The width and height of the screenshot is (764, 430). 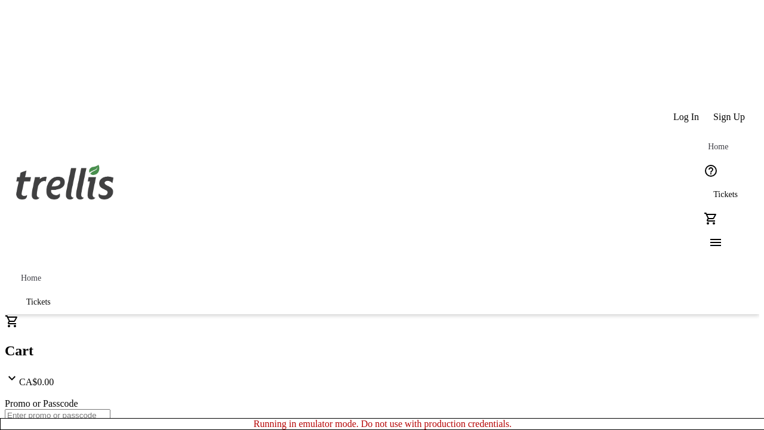 What do you see at coordinates (65, 181) in the screenshot?
I see `img: Orient E2E Organization EgeEGq6TOG's Logo` at bounding box center [65, 181].